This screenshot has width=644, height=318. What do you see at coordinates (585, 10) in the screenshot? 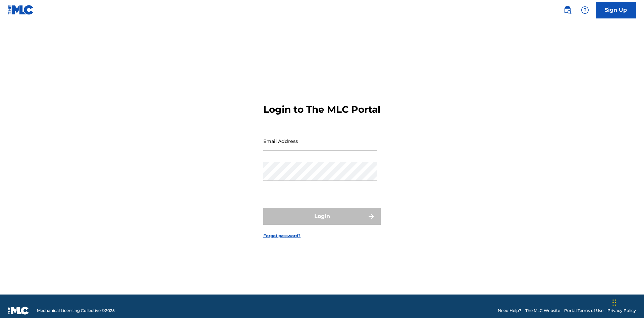
I see `div: Help` at bounding box center [585, 10].